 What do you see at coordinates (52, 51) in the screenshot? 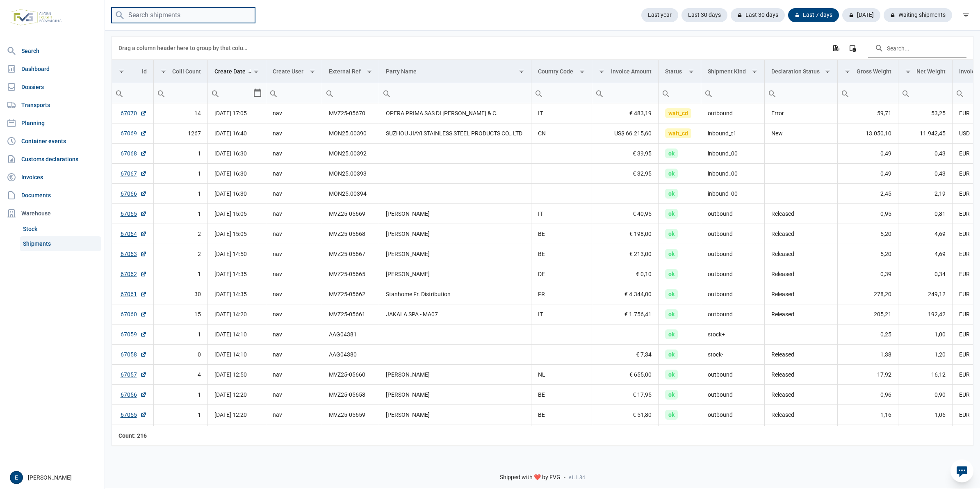
I see `a: Search` at bounding box center [52, 51].